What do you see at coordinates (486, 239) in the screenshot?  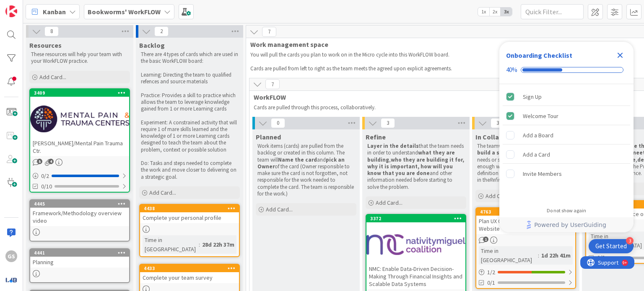 I see `span: 1` at bounding box center [486, 239].